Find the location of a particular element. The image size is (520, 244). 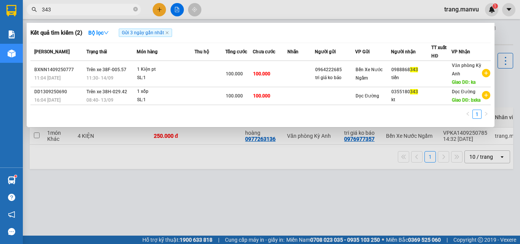

span: down is located at coordinates (106, 33).